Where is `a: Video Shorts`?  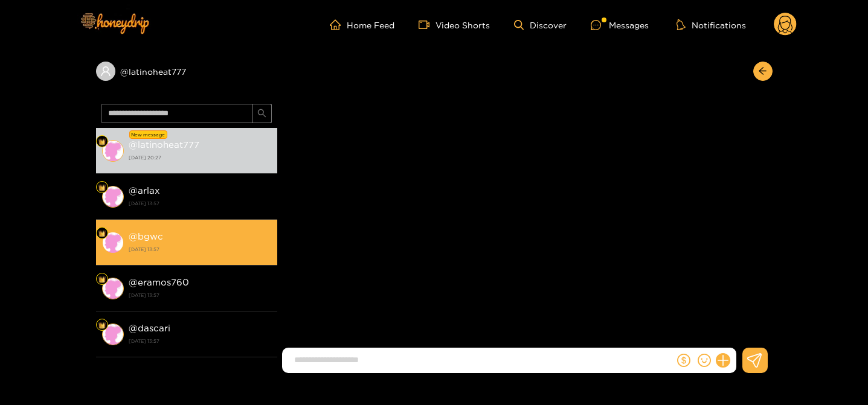 a: Video Shorts is located at coordinates (454, 24).